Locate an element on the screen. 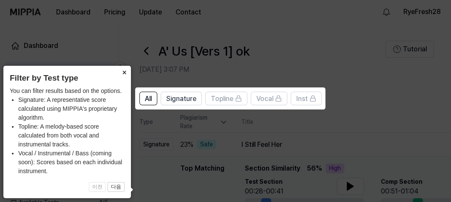 The width and height of the screenshot is (451, 202). li: Signature: A representative score calculated using MIPPIA's proprietary algorithm. is located at coordinates (71, 109).